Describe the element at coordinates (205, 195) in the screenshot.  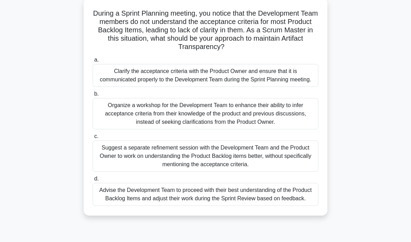
I see `div: Advise the Development Team to proceed with their best understanding of the Product Backlog Items...` at that location.